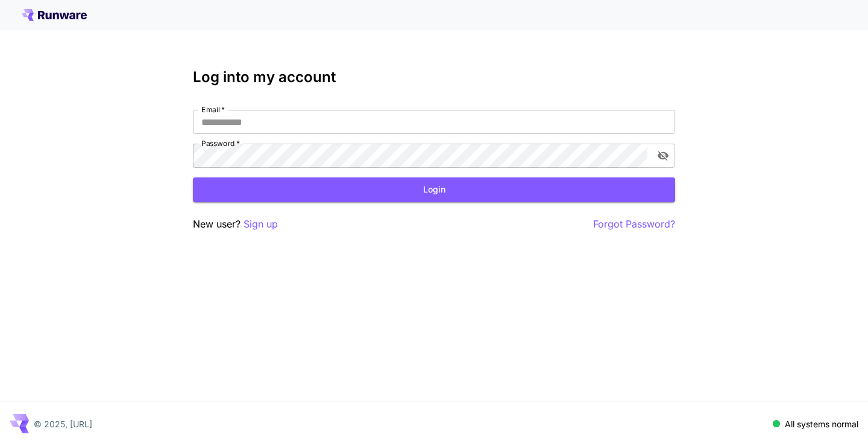 The image size is (868, 446). Describe the element at coordinates (634, 224) in the screenshot. I see `p: Forgot Password?` at that location.